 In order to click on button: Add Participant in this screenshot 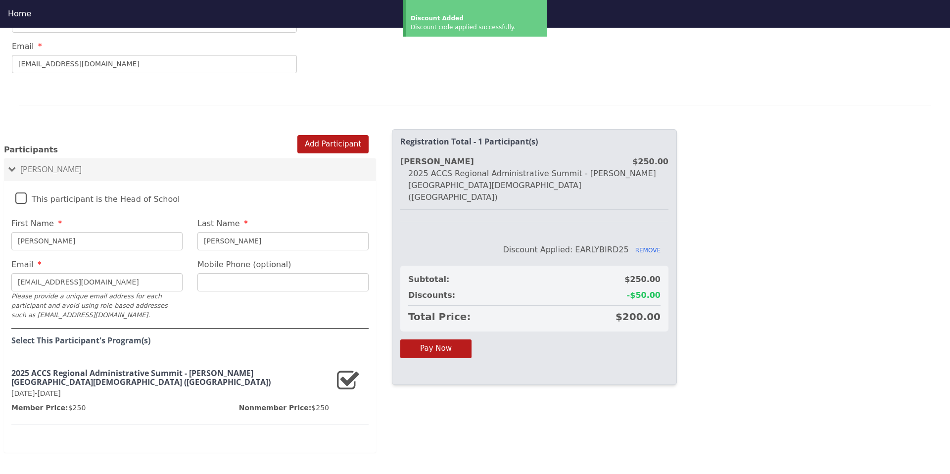, I will do `click(333, 144)`.